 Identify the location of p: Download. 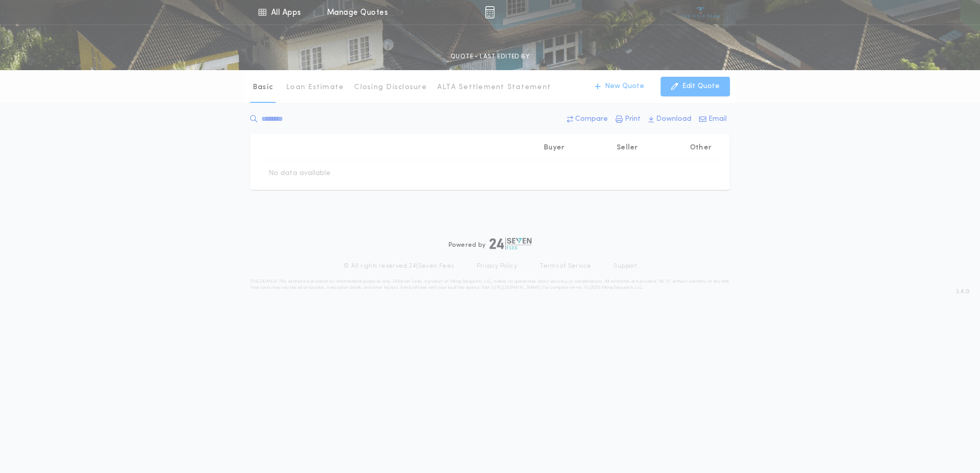
(674, 120).